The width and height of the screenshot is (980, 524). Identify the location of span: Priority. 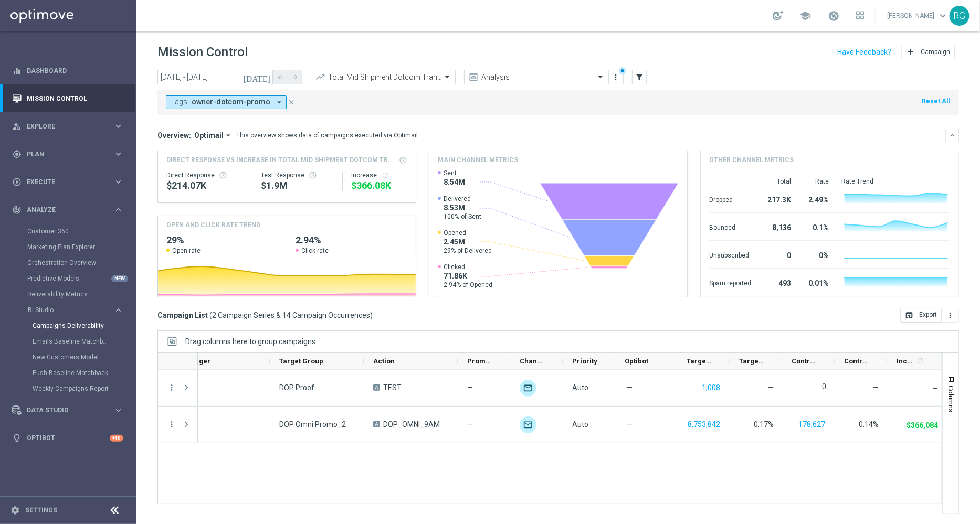
(585, 361).